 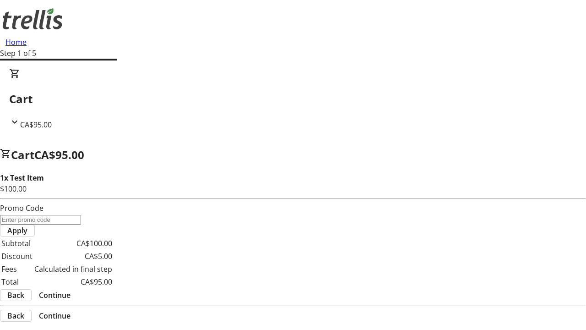 I want to click on td: Calculated in final step, so click(x=73, y=269).